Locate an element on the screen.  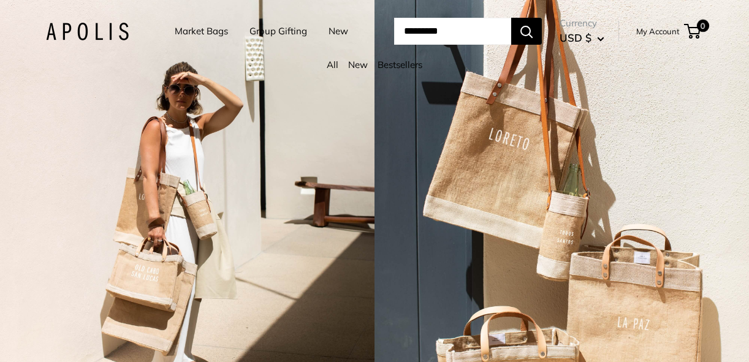
button: USD $ is located at coordinates (581, 38).